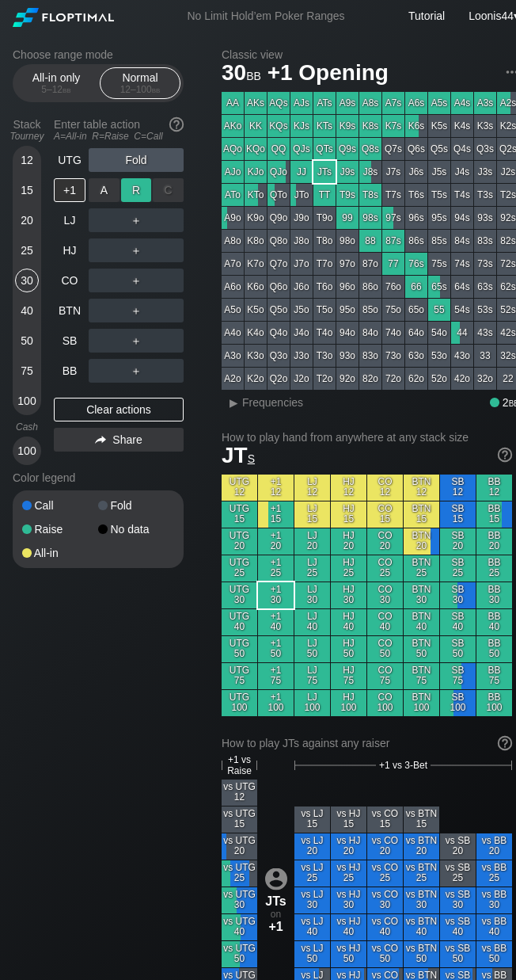 The width and height of the screenshot is (516, 980). I want to click on div: BB 20, so click(495, 541).